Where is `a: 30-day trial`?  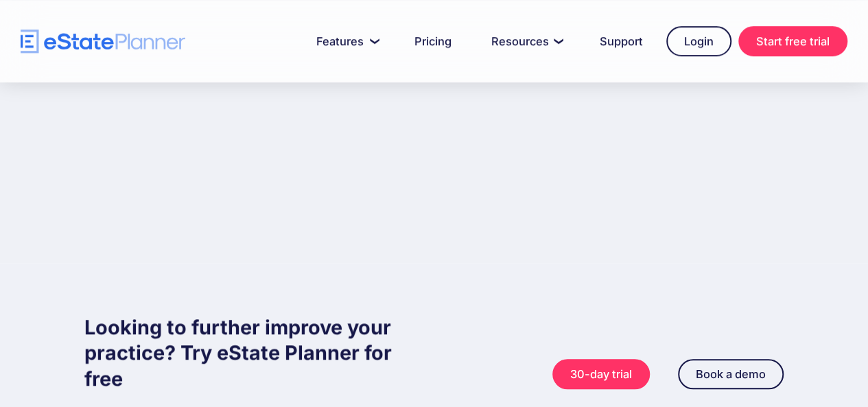
a: 30-day trial is located at coordinates (601, 375).